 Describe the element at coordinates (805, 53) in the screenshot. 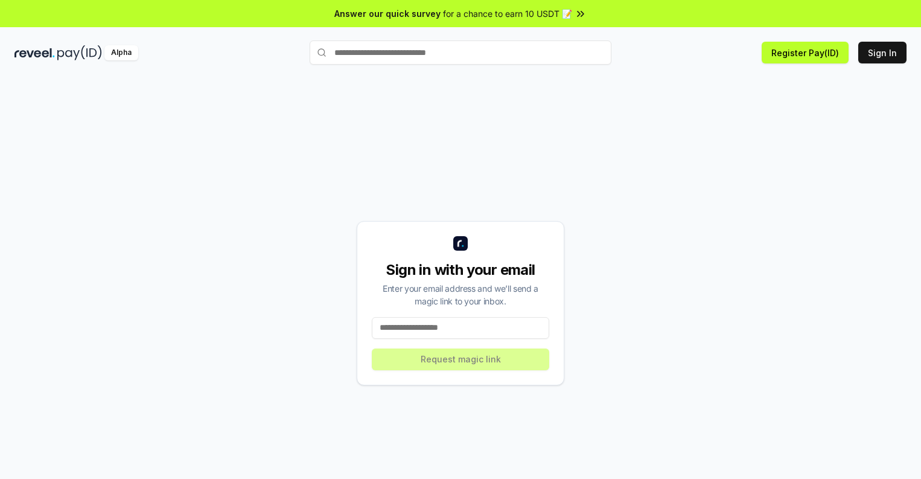

I see `button: Register Pay(ID)` at that location.